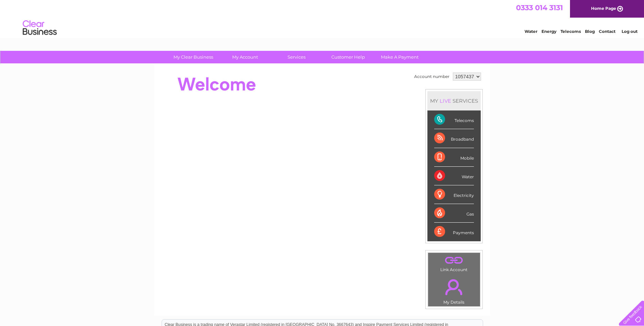 The height and width of the screenshot is (326, 644). I want to click on a: Telecoms, so click(571, 31).